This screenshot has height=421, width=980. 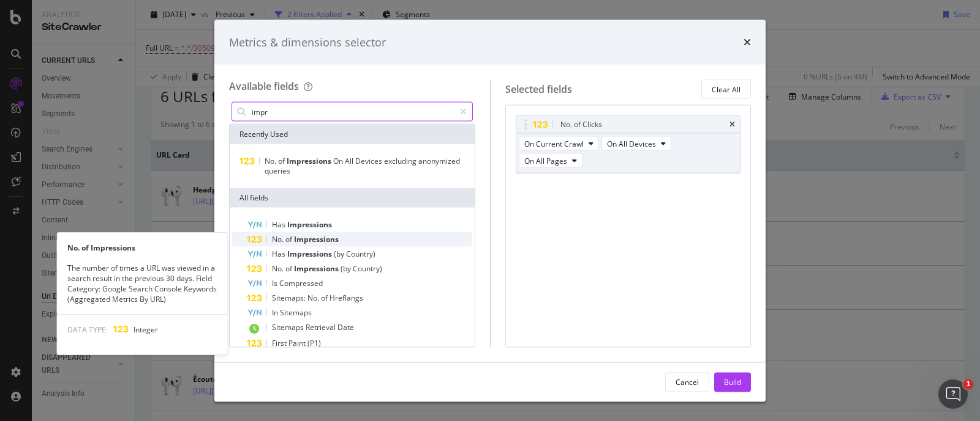 I want to click on div: Metrics & dimensions selector, so click(x=308, y=42).